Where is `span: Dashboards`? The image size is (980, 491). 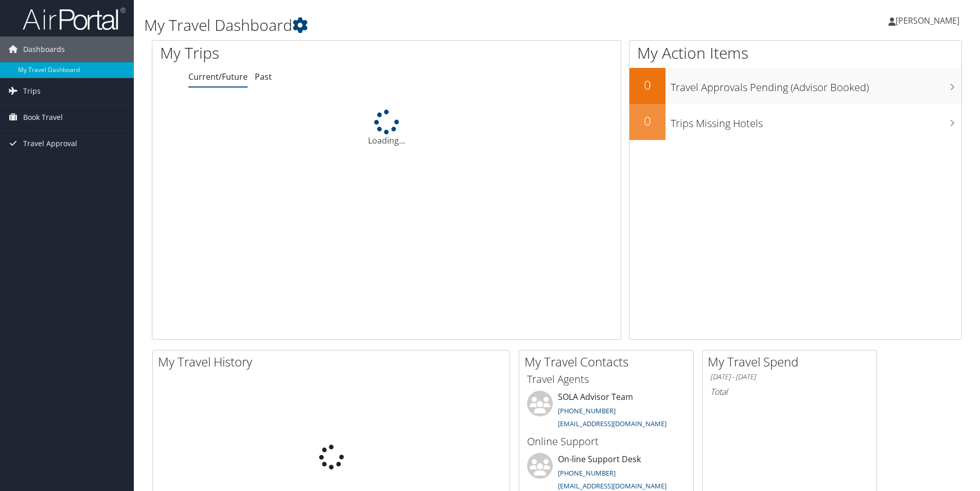 span: Dashboards is located at coordinates (44, 49).